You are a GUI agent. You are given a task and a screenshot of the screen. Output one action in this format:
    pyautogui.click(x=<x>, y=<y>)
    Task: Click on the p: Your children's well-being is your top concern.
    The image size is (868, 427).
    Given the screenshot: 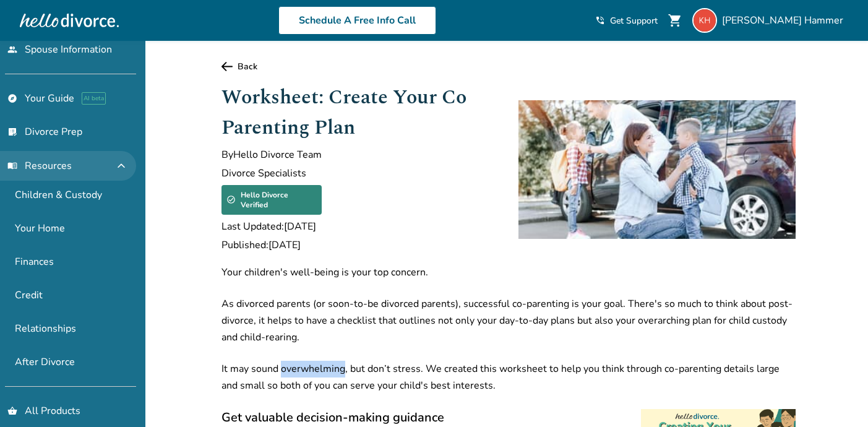 What is the action you would take?
    pyautogui.click(x=509, y=272)
    